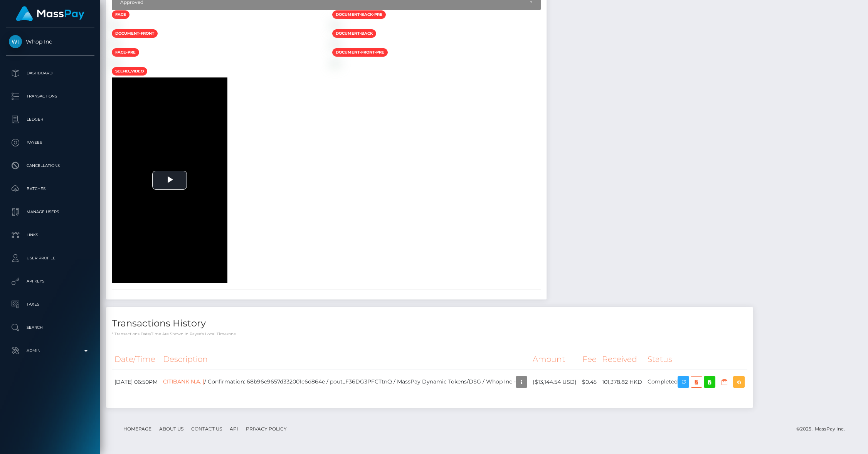 The image size is (868, 454). What do you see at coordinates (345, 359) in the screenshot?
I see `th: Description` at bounding box center [345, 359].